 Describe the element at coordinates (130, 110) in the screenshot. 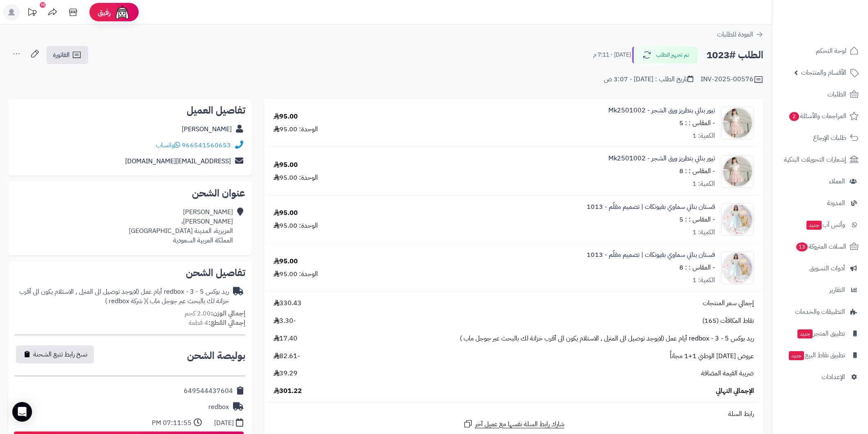

I see `h2: تفاصيل العميل` at that location.